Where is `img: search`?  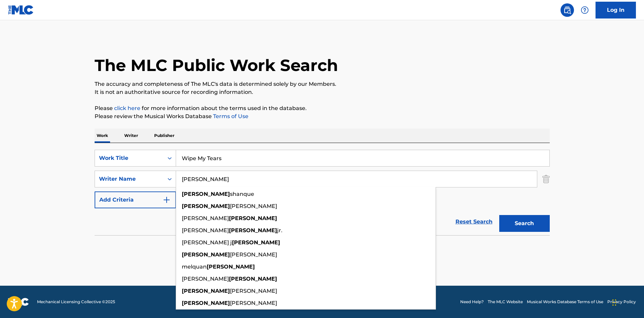 img: search is located at coordinates (567, 10).